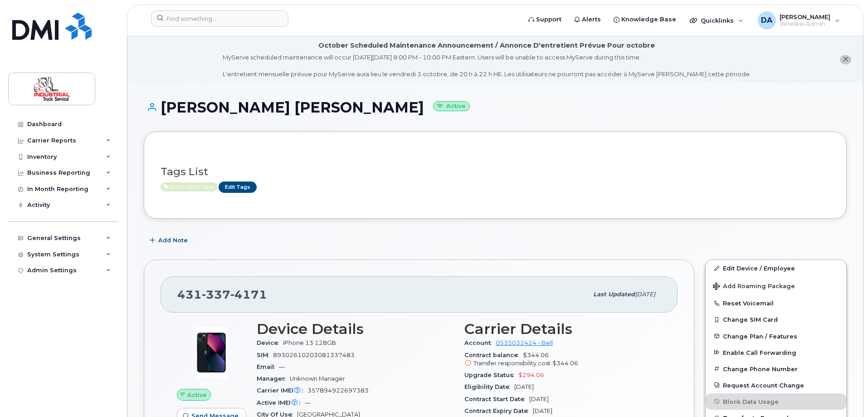  I want to click on a: Edit Device / Employee, so click(776, 268).